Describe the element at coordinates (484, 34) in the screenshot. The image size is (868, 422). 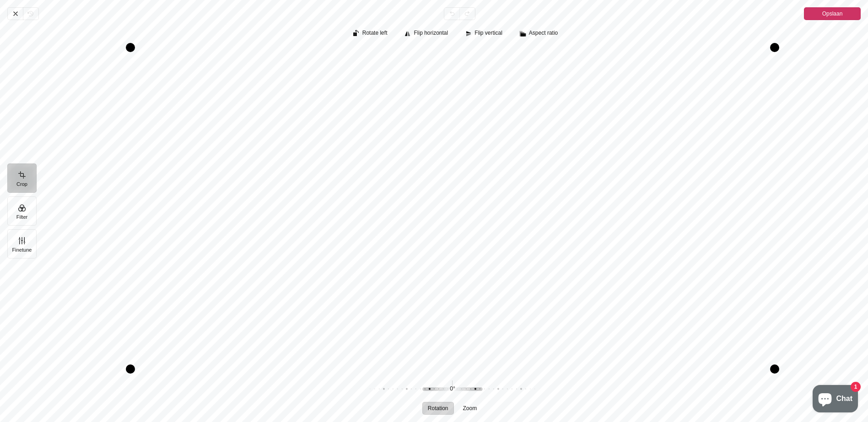
I see `button: Flip vertical` at that location.